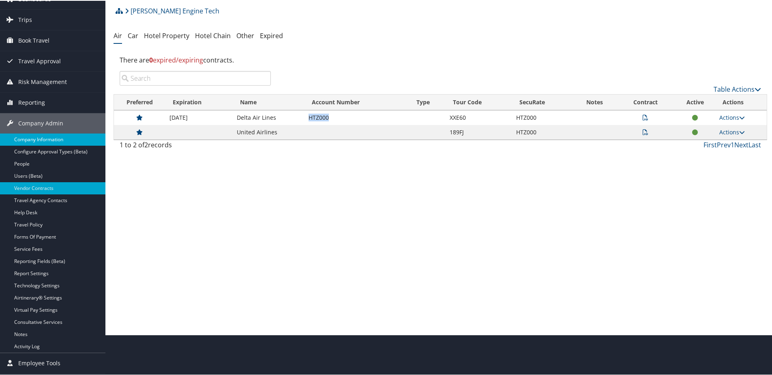  Describe the element at coordinates (43, 81) in the screenshot. I see `span: Risk Management` at that location.